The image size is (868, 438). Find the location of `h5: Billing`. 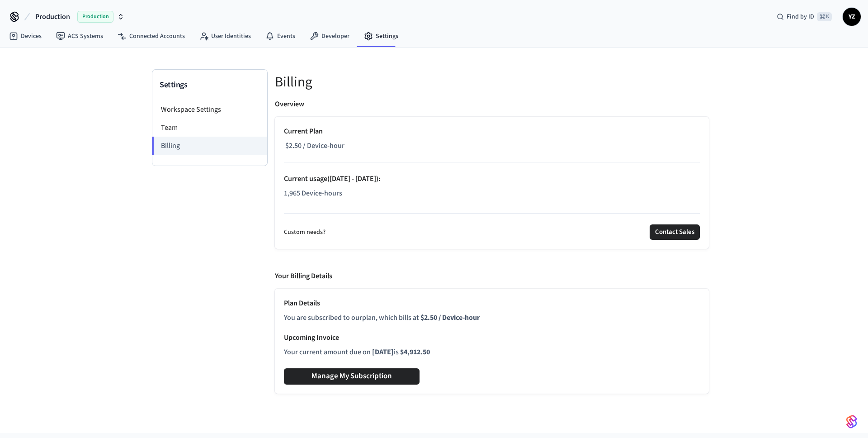

h5: Billing is located at coordinates (492, 82).